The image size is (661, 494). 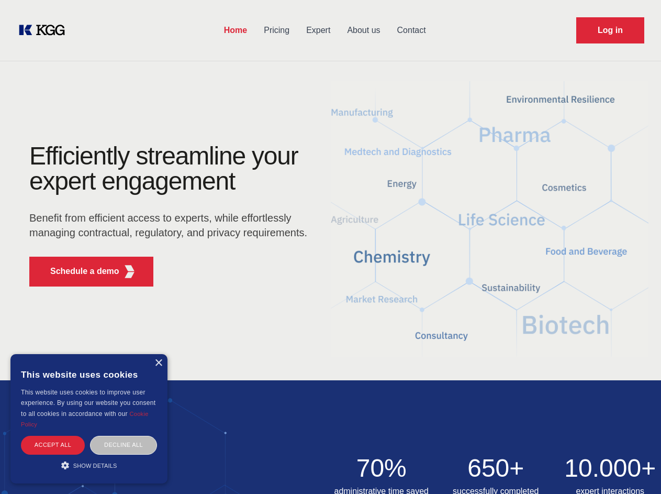 What do you see at coordinates (88, 403) in the screenshot?
I see `span: This website uses cookies to improve user experience. By using our website you consent to all coo...` at bounding box center [88, 403].